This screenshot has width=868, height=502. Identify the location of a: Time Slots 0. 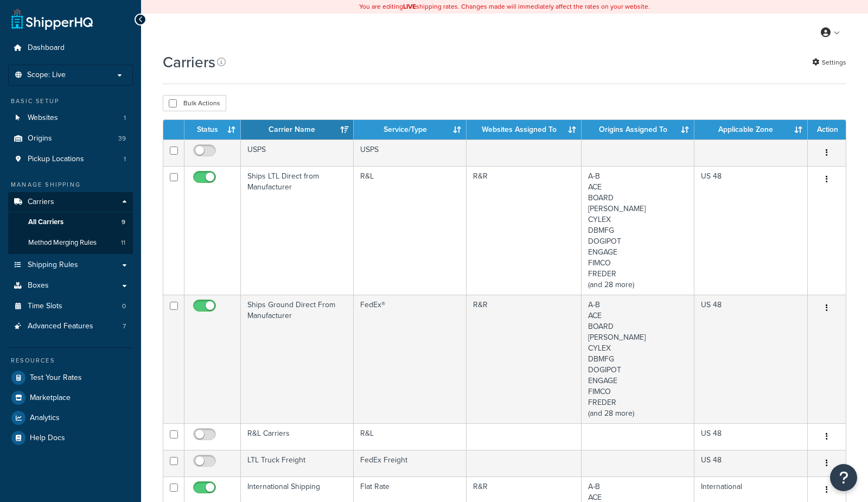
(71, 306).